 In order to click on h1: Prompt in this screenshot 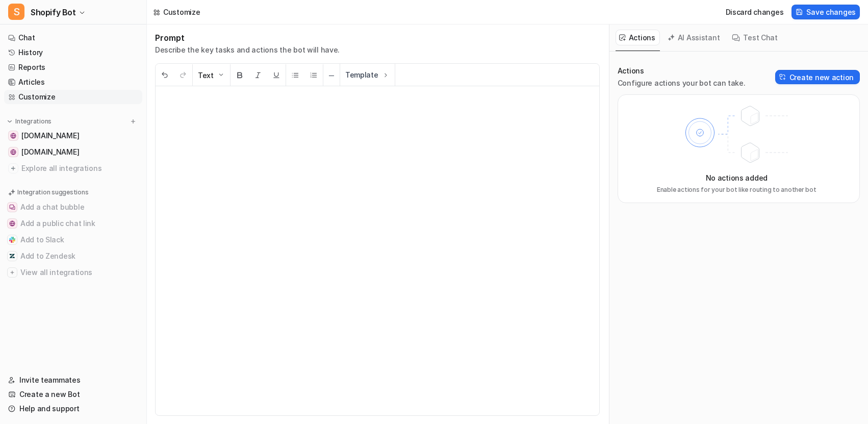, I will do `click(247, 38)`.